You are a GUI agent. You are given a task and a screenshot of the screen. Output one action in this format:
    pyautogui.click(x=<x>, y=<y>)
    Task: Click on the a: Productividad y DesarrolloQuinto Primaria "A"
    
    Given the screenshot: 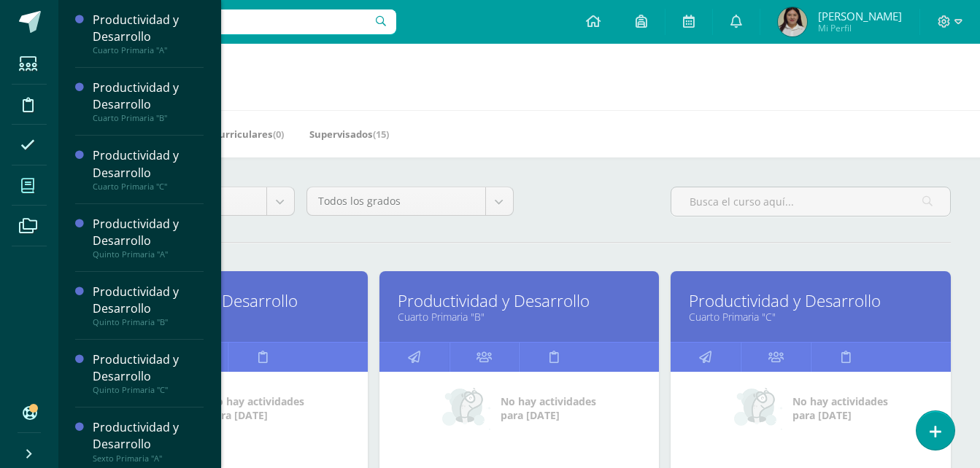 What is the action you would take?
    pyautogui.click(x=148, y=238)
    